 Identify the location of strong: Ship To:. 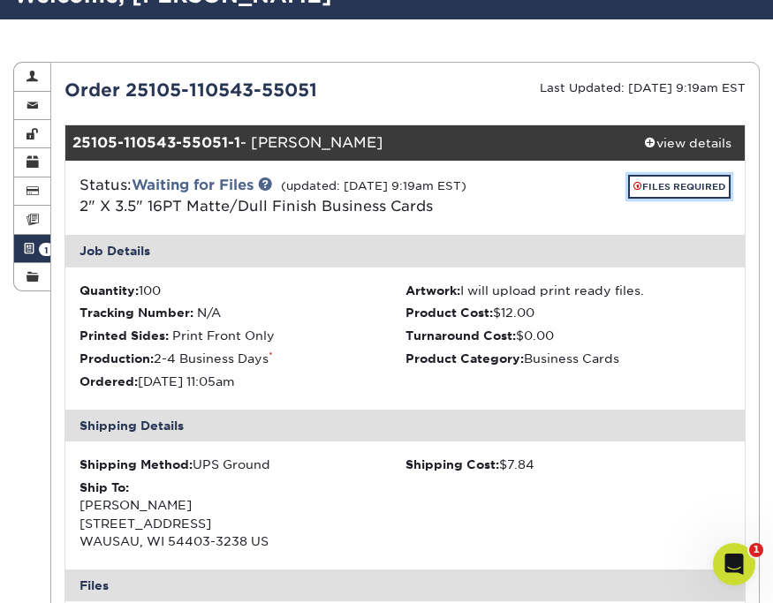
(104, 488).